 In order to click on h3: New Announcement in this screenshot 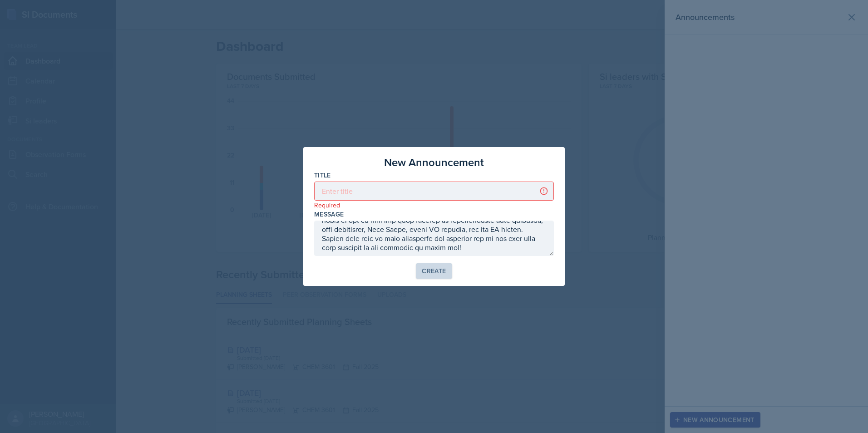, I will do `click(434, 163)`.